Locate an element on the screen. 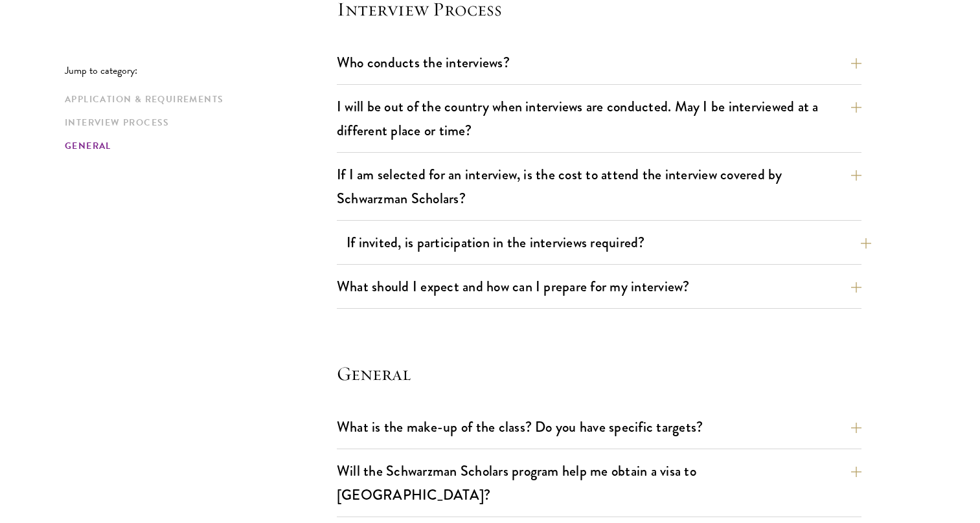  a: Application & Requirements is located at coordinates (197, 99).